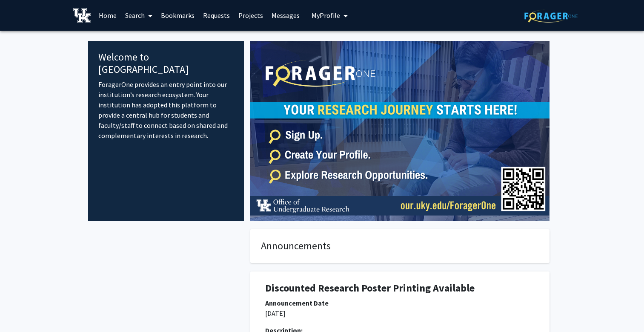  I want to click on a: Home, so click(108, 15).